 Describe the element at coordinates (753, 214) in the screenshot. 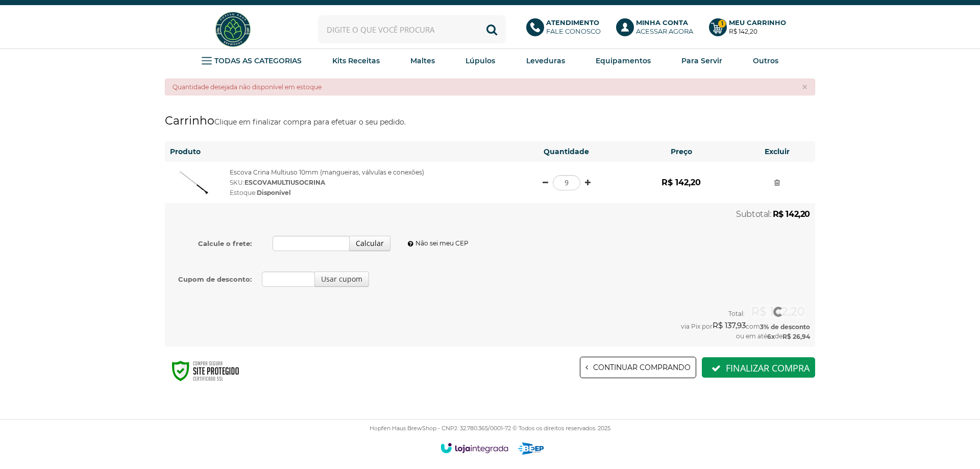

I see `span: Subtotal:` at that location.